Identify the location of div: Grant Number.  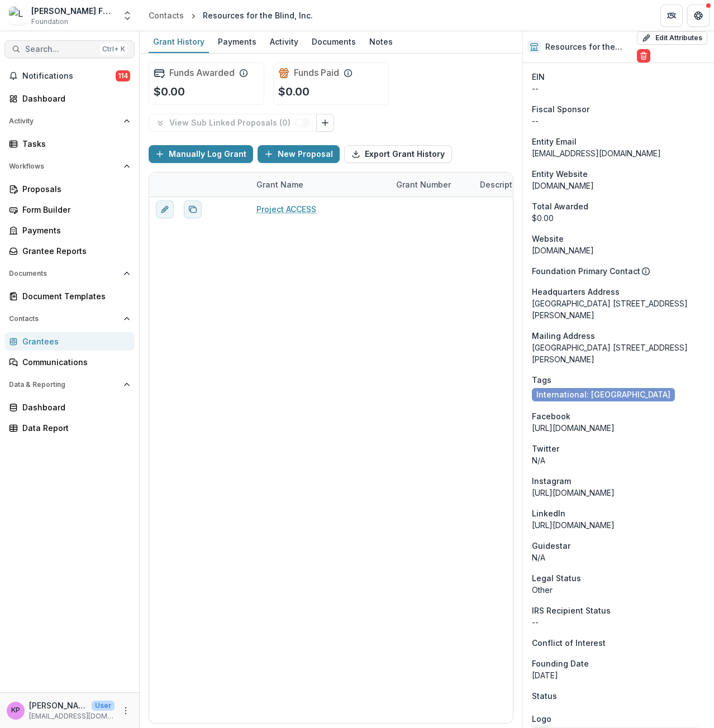
(431, 184).